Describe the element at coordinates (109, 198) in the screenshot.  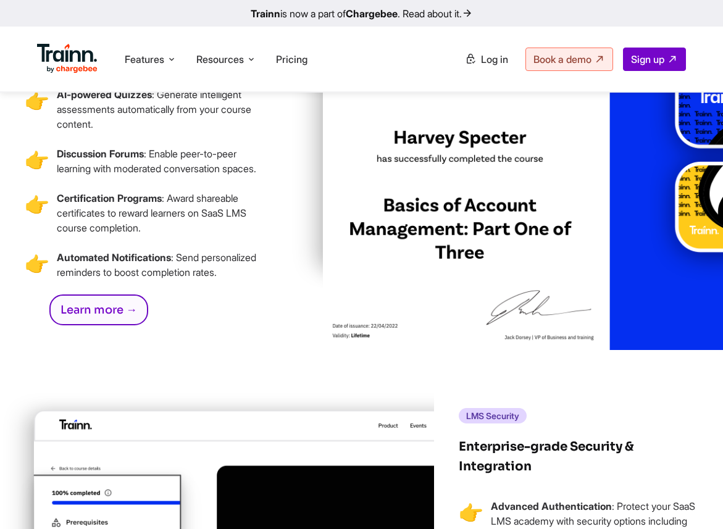
I see `b: Certification Programs` at that location.